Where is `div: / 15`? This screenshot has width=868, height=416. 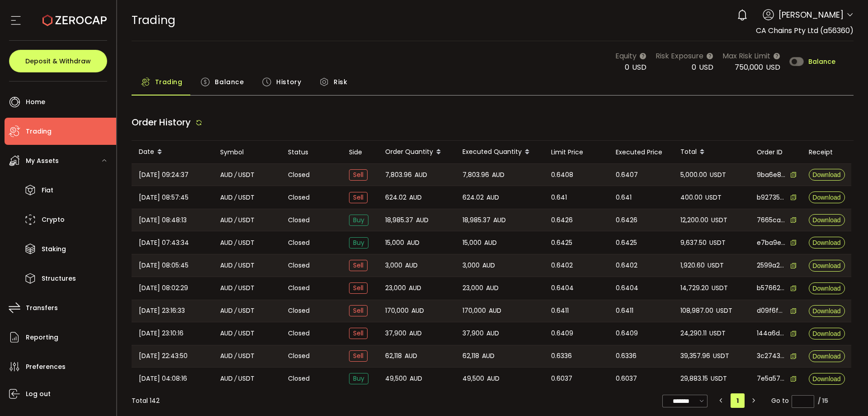
div: / 15 is located at coordinates (823, 401).